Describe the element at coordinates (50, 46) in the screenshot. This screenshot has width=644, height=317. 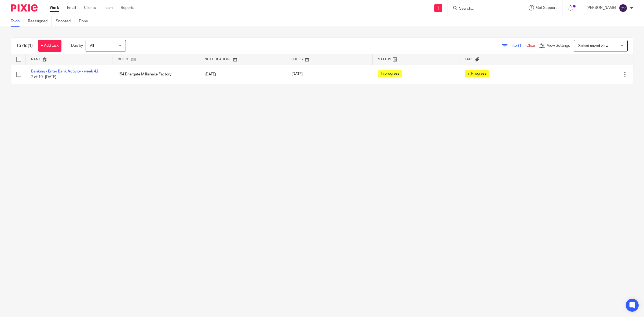
I see `a: + Add task` at that location.